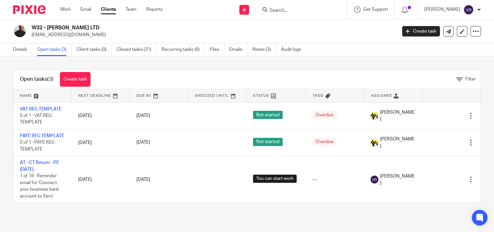 The image size is (494, 232). What do you see at coordinates (293, 49) in the screenshot?
I see `a: Audit logs` at bounding box center [293, 49].